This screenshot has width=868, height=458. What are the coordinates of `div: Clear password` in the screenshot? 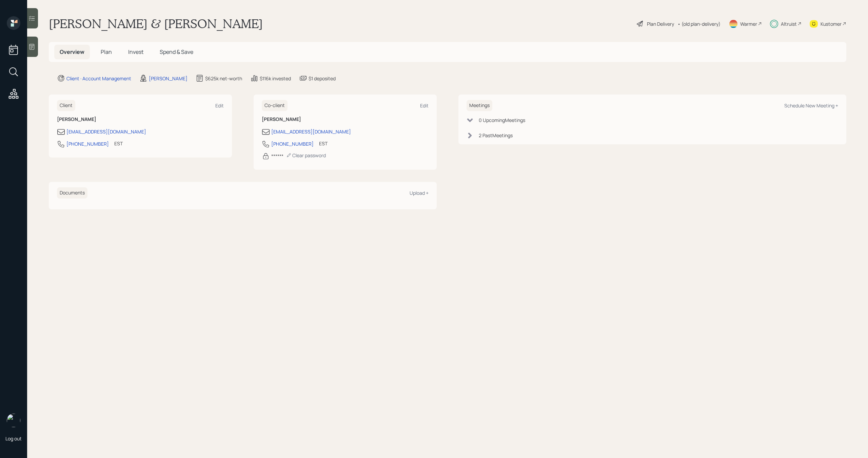 It's located at (306, 155).